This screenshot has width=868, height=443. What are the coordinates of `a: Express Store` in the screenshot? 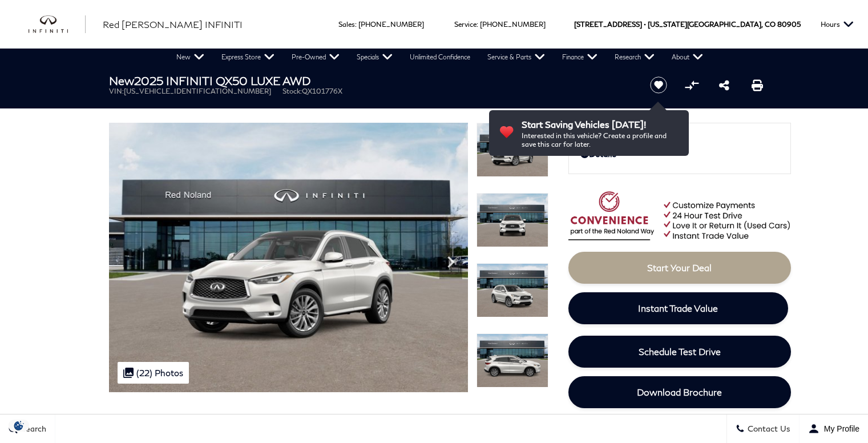 It's located at (248, 57).